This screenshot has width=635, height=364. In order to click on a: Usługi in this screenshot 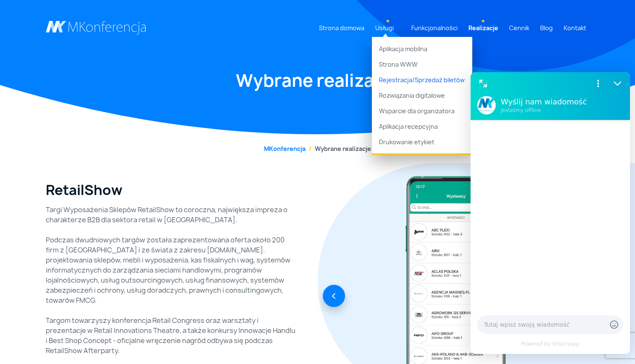, I will do `click(385, 27)`.